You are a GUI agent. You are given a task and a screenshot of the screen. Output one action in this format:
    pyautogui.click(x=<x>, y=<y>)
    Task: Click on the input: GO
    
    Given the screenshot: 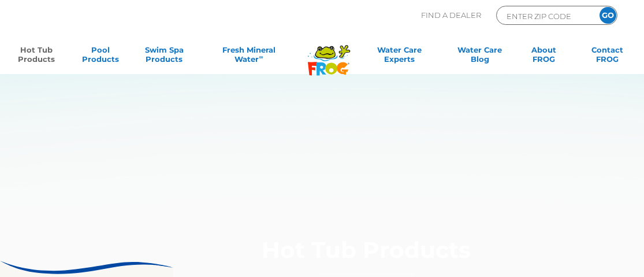 What is the action you would take?
    pyautogui.click(x=608, y=15)
    